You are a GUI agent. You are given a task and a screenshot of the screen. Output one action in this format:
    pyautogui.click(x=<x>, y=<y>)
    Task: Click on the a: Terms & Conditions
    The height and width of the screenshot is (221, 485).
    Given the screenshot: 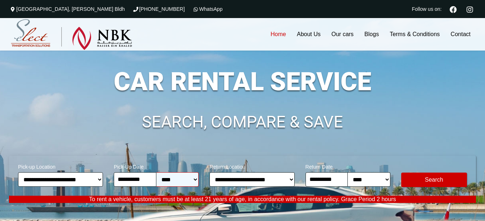 What is the action you would take?
    pyautogui.click(x=414, y=34)
    